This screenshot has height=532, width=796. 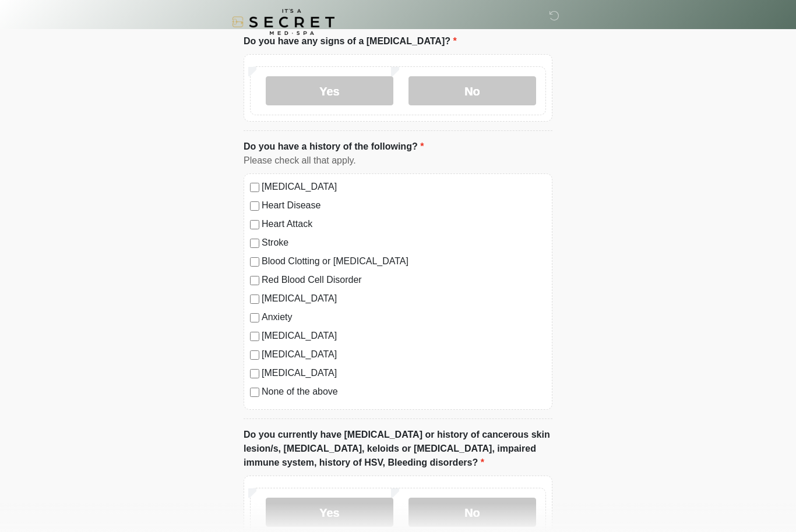 What do you see at coordinates (255, 244) in the screenshot?
I see `input: Stroke` at bounding box center [255, 244].